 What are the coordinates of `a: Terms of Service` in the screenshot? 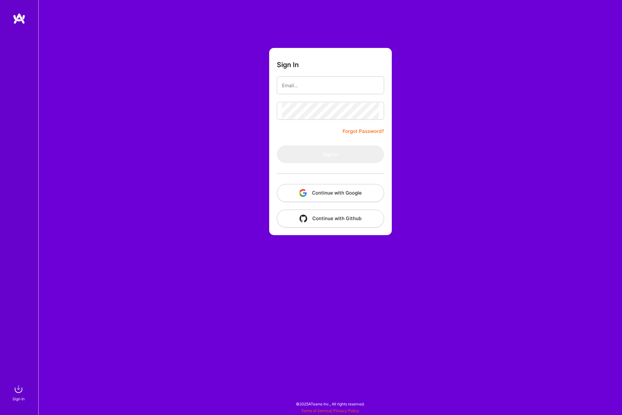 It's located at (316, 410).